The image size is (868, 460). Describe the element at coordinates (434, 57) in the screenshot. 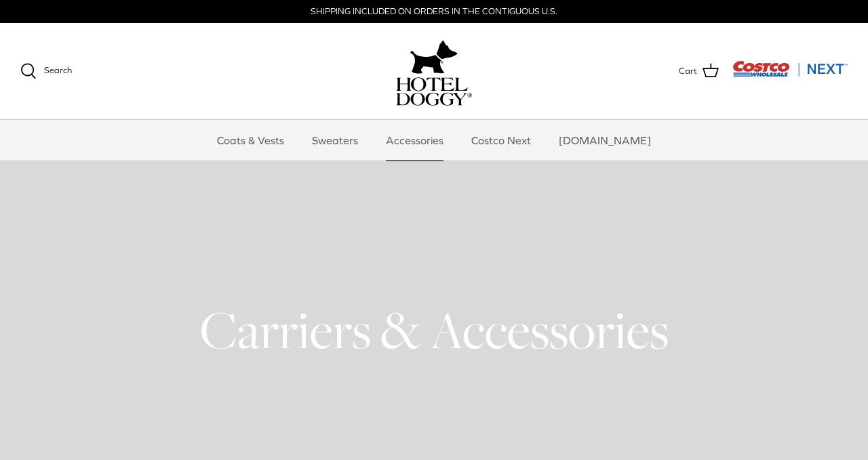

I see `img: hoteldoggy.com` at that location.